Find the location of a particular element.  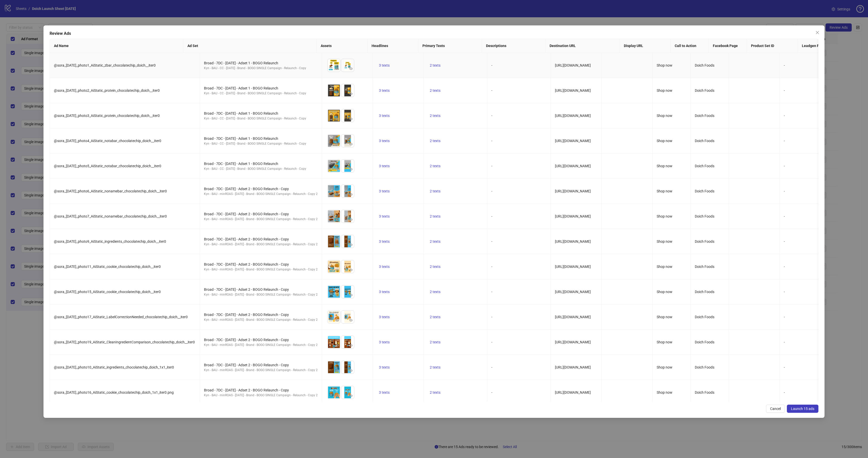

th: Leadgen Form is located at coordinates (823, 46).